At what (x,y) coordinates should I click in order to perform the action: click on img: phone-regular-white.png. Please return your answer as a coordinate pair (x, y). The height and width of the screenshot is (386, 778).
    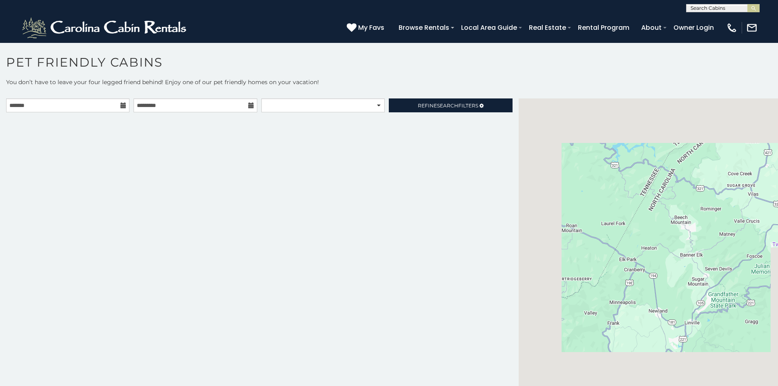
    Looking at the image, I should click on (732, 28).